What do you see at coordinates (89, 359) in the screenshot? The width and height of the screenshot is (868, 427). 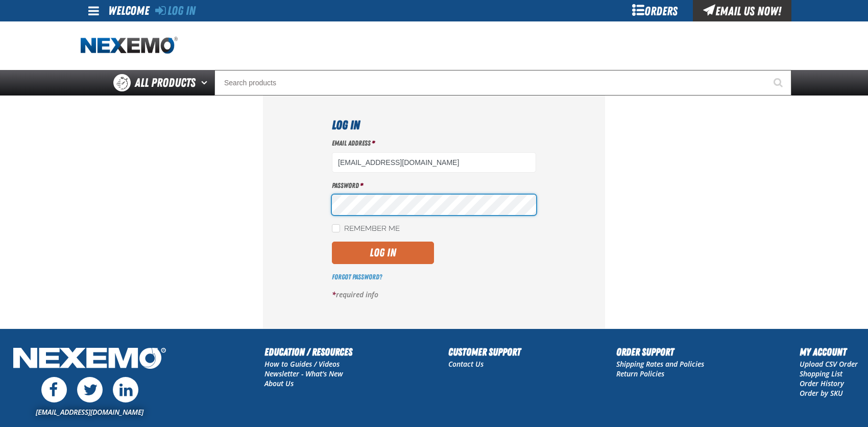 I see `img: Nexemo Logo` at bounding box center [89, 359].